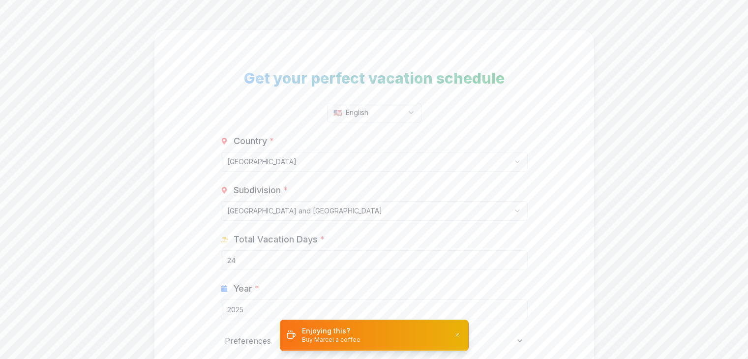 The width and height of the screenshot is (748, 359). Describe the element at coordinates (246, 289) in the screenshot. I see `span: Year` at that location.